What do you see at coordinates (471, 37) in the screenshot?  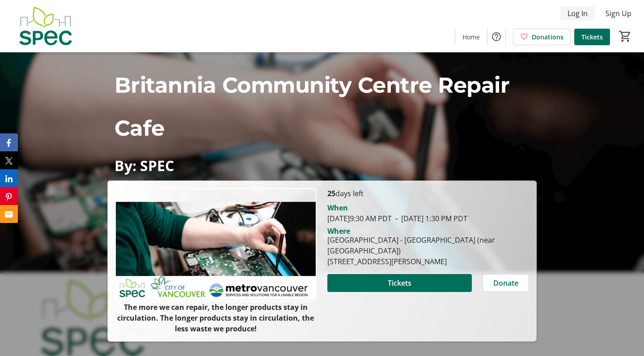 I see `span: Home` at bounding box center [471, 37].